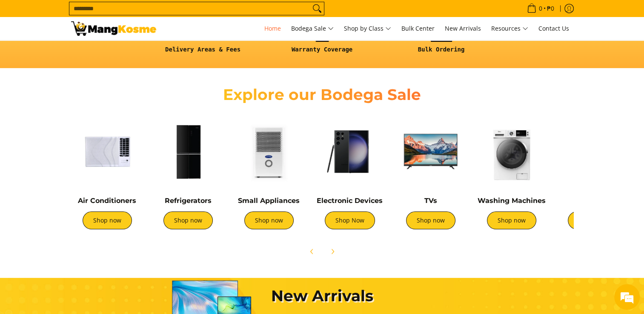 The height and width of the screenshot is (314, 644). What do you see at coordinates (368, 29) in the screenshot?
I see `a: Shop by Class` at bounding box center [368, 29].